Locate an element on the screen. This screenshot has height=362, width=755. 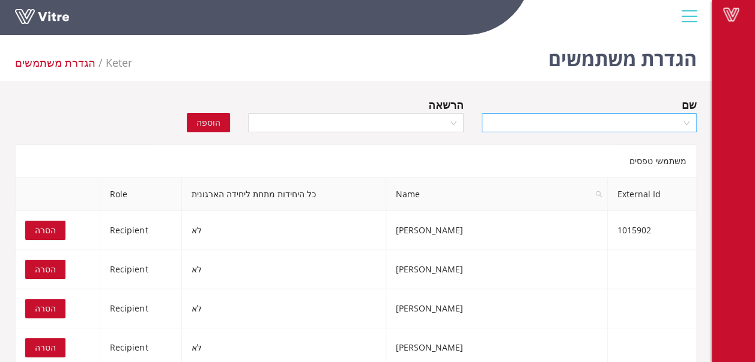
span: 218 is located at coordinates (119, 63).